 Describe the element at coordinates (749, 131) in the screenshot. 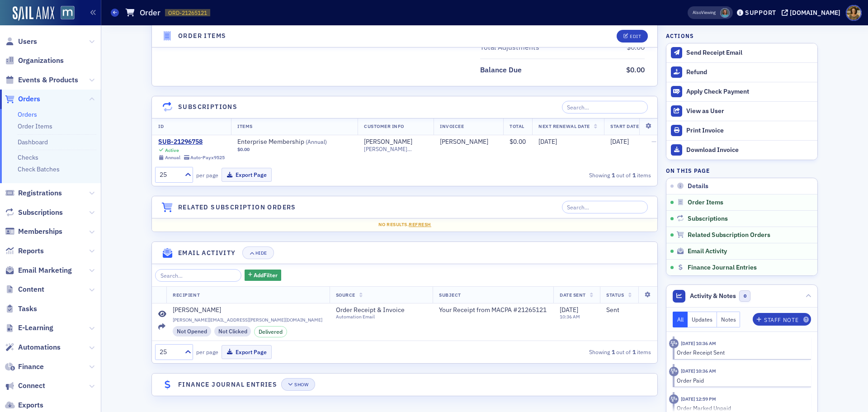

I see `div: Print Invoice` at that location.